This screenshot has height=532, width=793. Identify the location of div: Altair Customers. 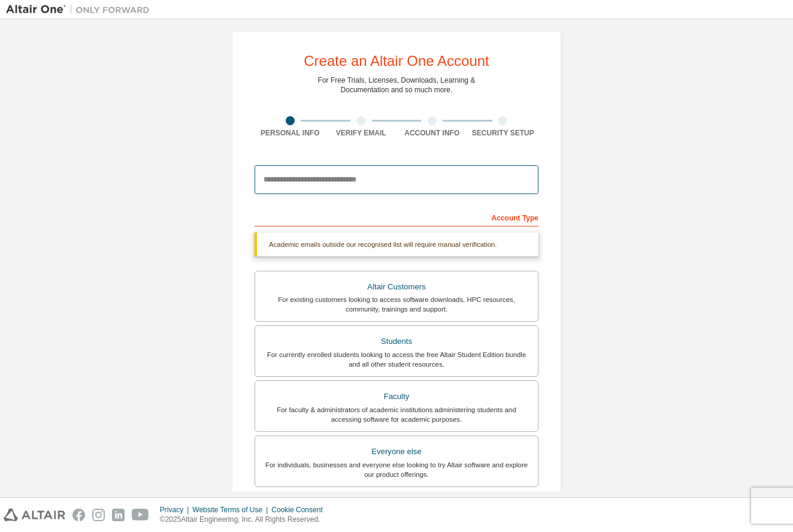
(396, 287).